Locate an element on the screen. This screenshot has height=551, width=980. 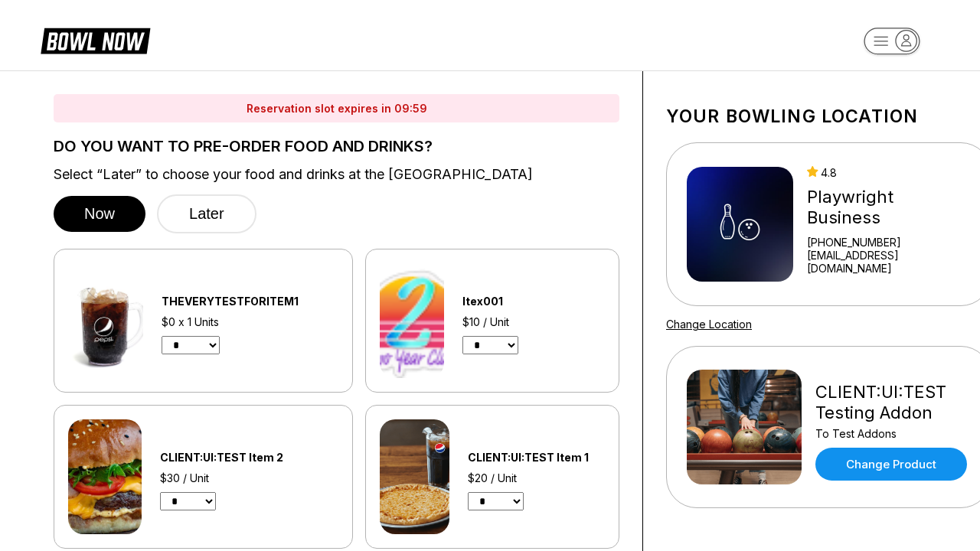
button: Later is located at coordinates (206, 213).